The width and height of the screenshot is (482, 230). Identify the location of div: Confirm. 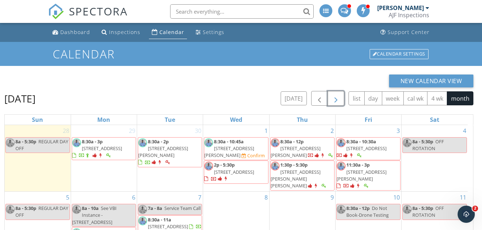
(256, 156).